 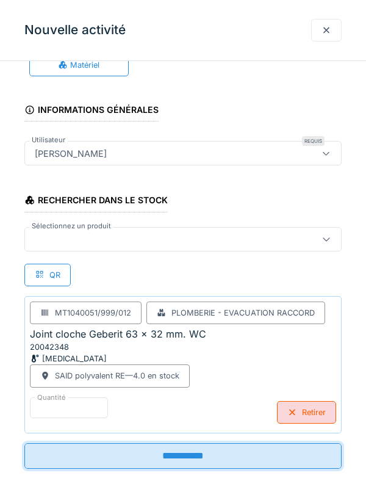 I want to click on div: Rechercher dans le stock, so click(x=96, y=201).